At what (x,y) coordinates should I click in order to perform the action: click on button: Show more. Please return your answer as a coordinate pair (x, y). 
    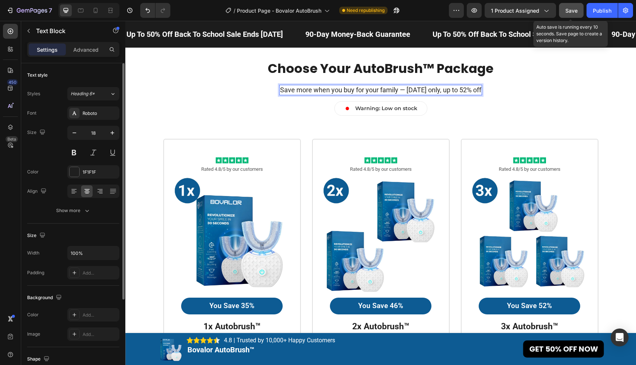
    Looking at the image, I should click on (73, 210).